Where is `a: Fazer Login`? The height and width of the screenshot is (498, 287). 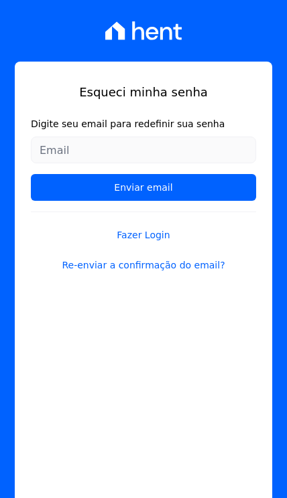
a: Fazer Login is located at coordinates (143, 227).